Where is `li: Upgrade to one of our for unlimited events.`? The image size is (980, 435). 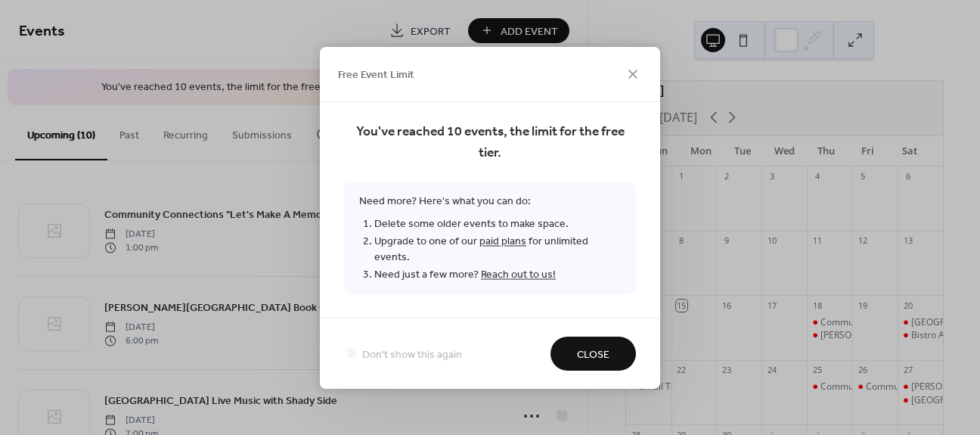
li: Upgrade to one of our for unlimited events. is located at coordinates (498, 248).